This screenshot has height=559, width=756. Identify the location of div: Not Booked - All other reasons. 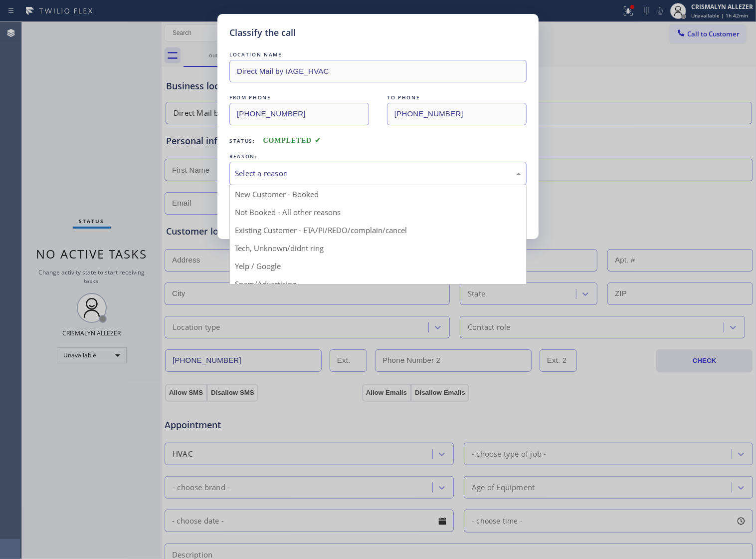
(378, 212).